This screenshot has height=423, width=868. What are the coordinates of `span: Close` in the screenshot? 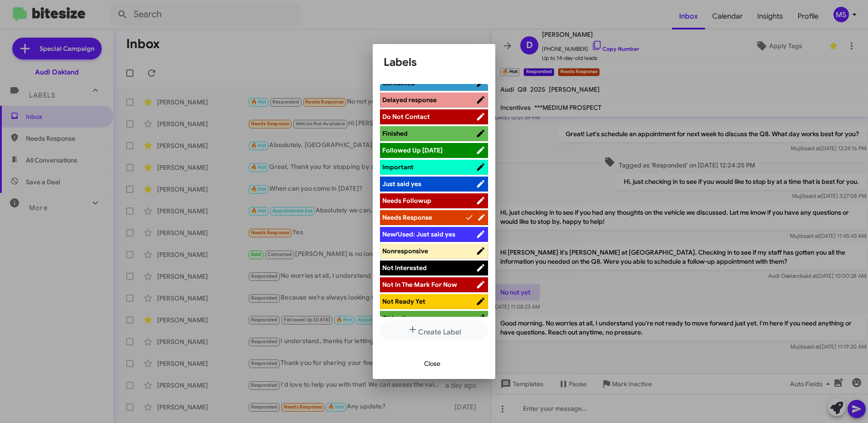 It's located at (432, 364).